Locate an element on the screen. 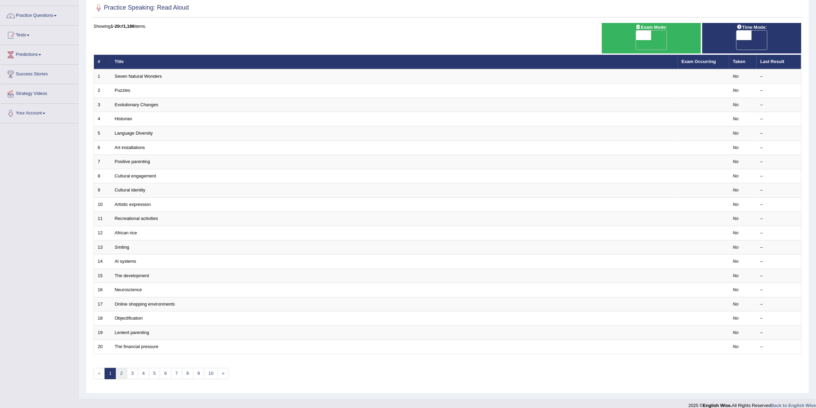  td: 7 is located at coordinates (102, 162).